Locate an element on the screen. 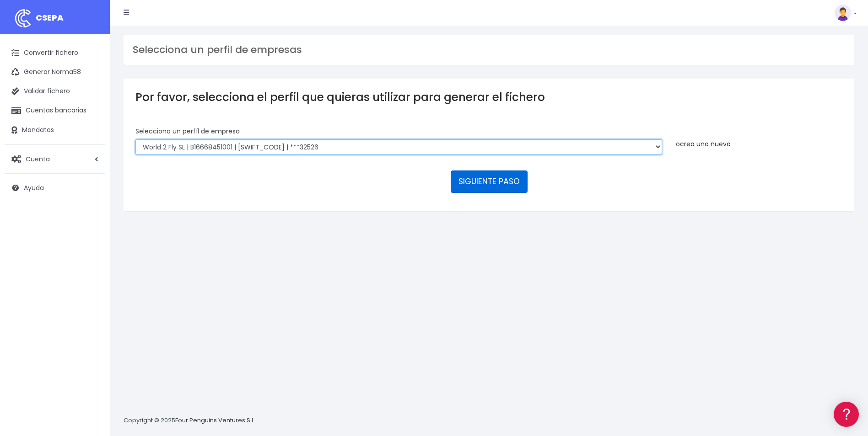 This screenshot has width=868, height=436. a: Mandatos is located at coordinates (55, 131).